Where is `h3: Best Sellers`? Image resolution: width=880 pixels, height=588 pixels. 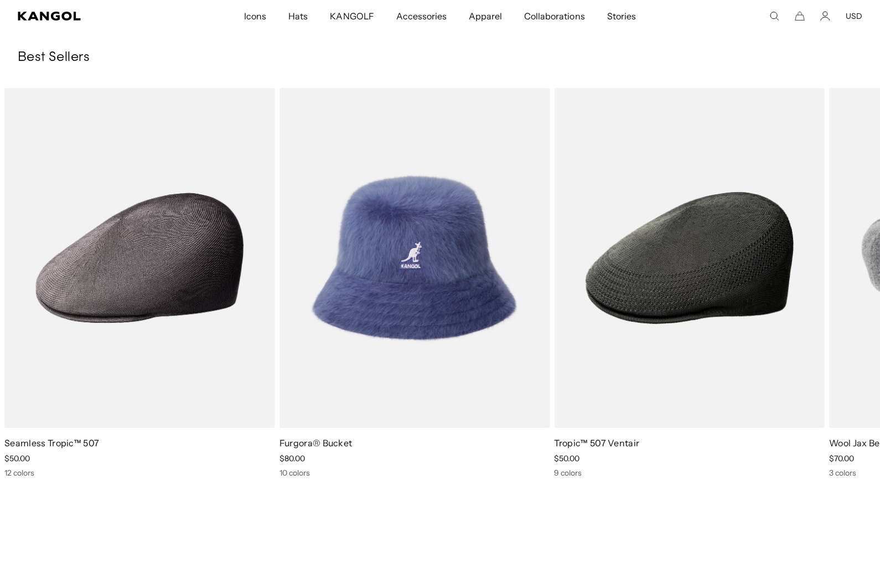
h3: Best Sellers is located at coordinates (440, 57).